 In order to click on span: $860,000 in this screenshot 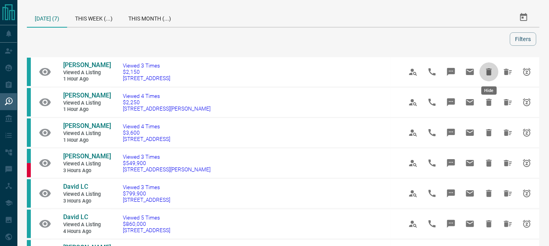, I will do `click(147, 224)`.